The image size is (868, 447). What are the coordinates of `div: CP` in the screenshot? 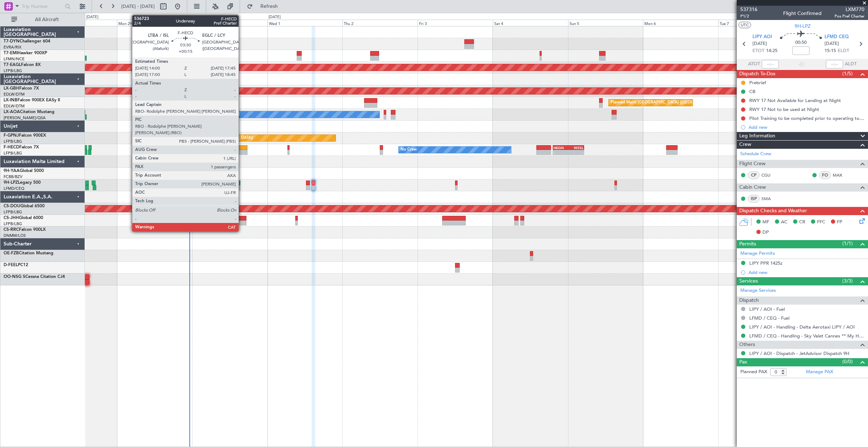 It's located at (754, 175).